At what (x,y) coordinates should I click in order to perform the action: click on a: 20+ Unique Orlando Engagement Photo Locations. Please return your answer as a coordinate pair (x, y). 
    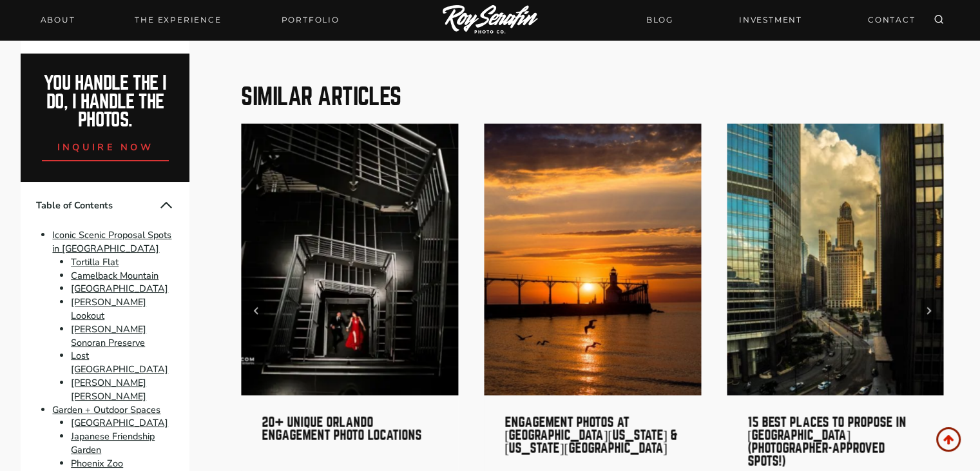
    Looking at the image, I should click on (342, 428).